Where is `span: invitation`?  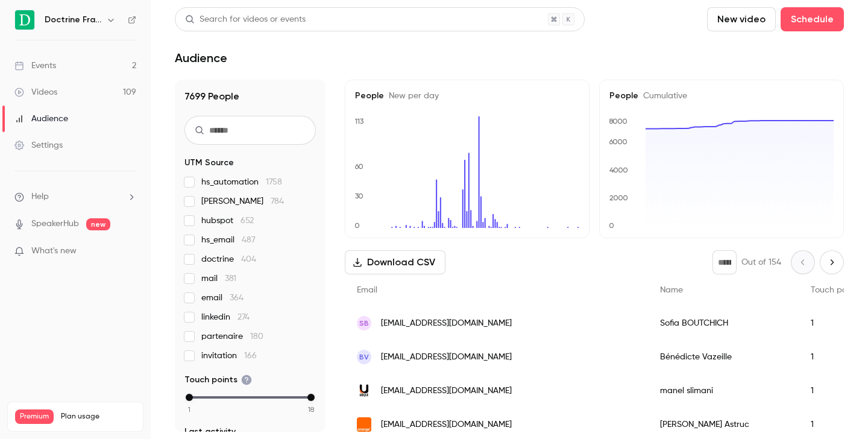
span: invitation is located at coordinates (229, 356).